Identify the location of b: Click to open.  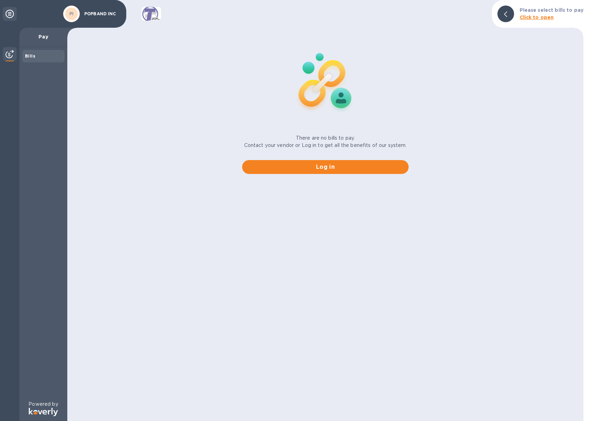
(536, 17).